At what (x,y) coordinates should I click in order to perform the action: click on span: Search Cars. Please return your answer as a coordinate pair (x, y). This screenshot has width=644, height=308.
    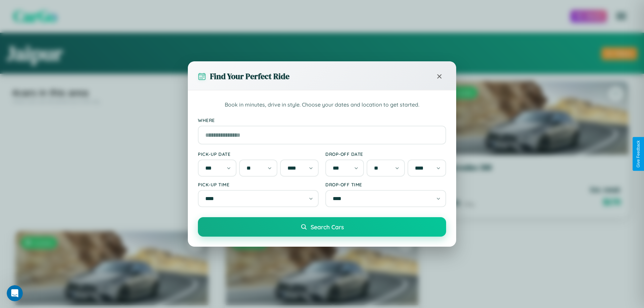
    Looking at the image, I should click on (327, 227).